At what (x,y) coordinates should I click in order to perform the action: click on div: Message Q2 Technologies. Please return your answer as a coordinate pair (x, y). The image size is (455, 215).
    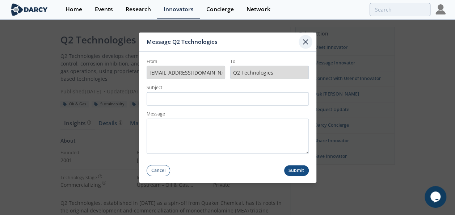
    Looking at the image, I should click on (223, 42).